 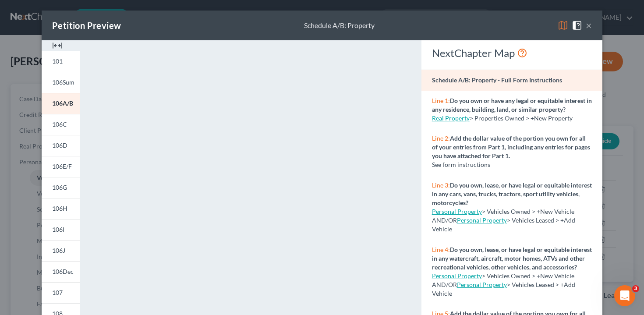 What do you see at coordinates (441, 138) in the screenshot?
I see `span: Line 2:` at bounding box center [441, 138].